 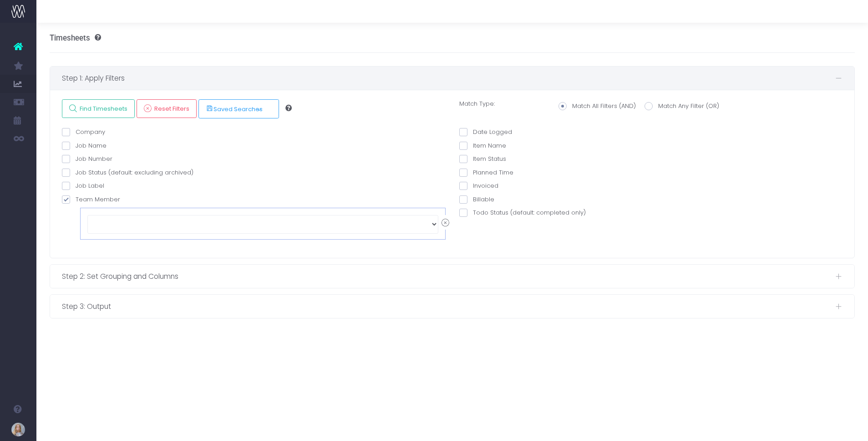 What do you see at coordinates (502, 104) in the screenshot?
I see `label: Match Type:` at bounding box center [502, 104].